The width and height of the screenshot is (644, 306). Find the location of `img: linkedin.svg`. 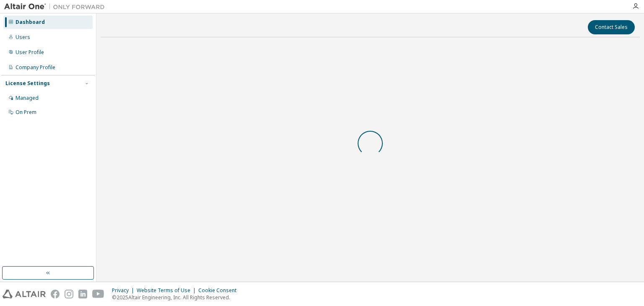

img: linkedin.svg is located at coordinates (83, 294).